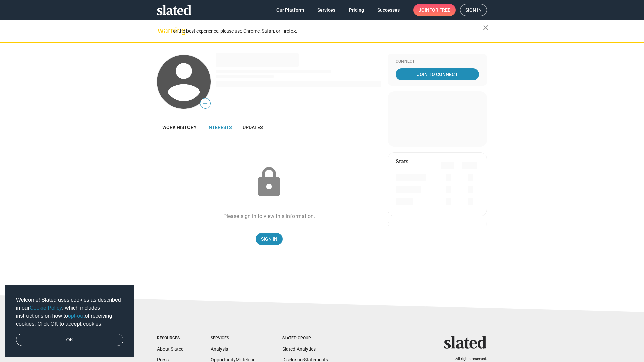 The image size is (644, 362). What do you see at coordinates (299, 349) in the screenshot?
I see `a: Slated Analytics` at bounding box center [299, 349].